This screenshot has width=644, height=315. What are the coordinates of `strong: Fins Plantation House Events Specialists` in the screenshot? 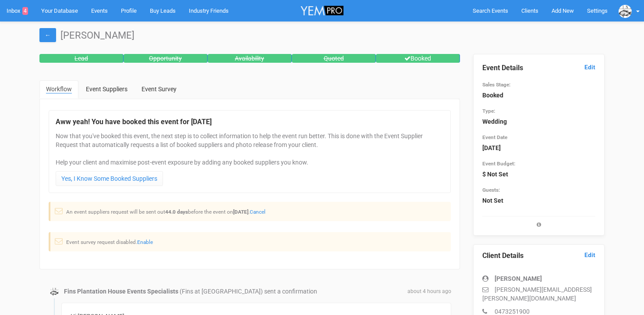 It's located at (121, 291).